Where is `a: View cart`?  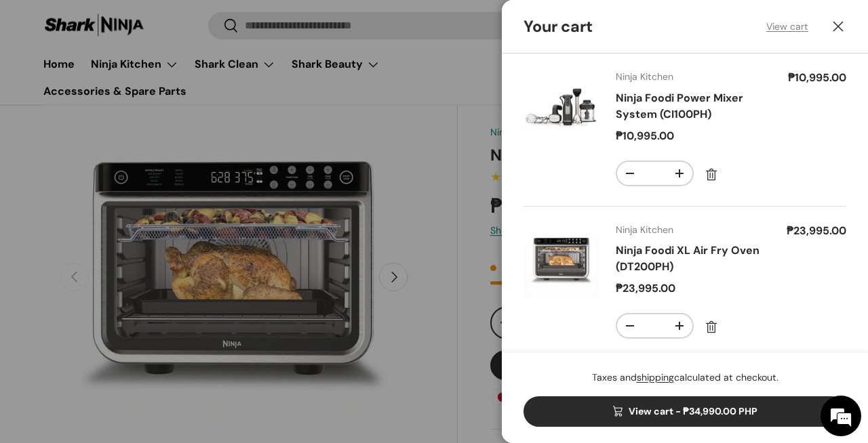
a: View cart is located at coordinates (787, 27).